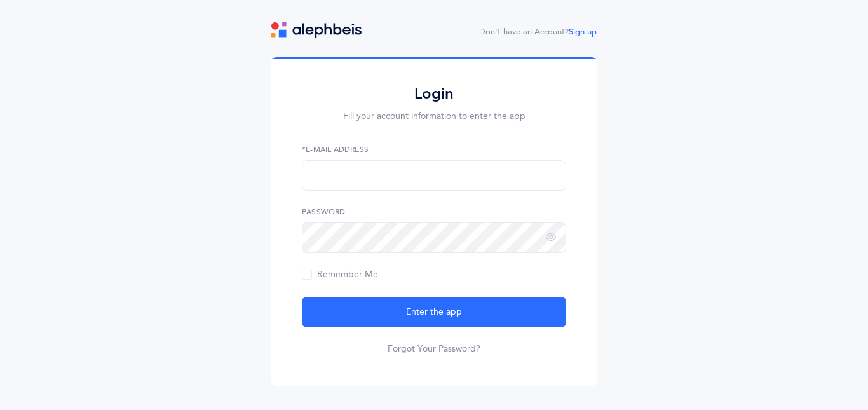  What do you see at coordinates (434, 312) in the screenshot?
I see `button: Enter the app` at bounding box center [434, 312].